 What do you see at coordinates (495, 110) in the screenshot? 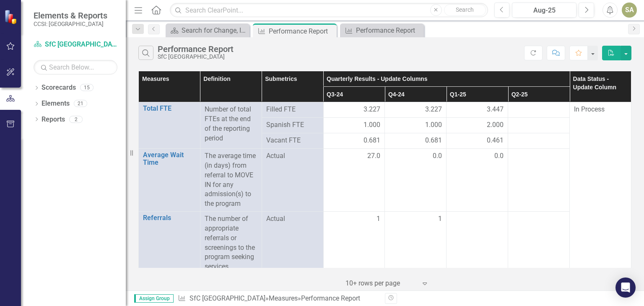
I see `span: 3.447` at bounding box center [495, 110].